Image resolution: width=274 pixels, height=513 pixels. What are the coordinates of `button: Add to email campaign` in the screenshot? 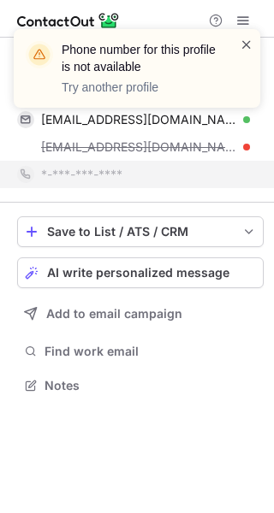 It's located at (140, 314).